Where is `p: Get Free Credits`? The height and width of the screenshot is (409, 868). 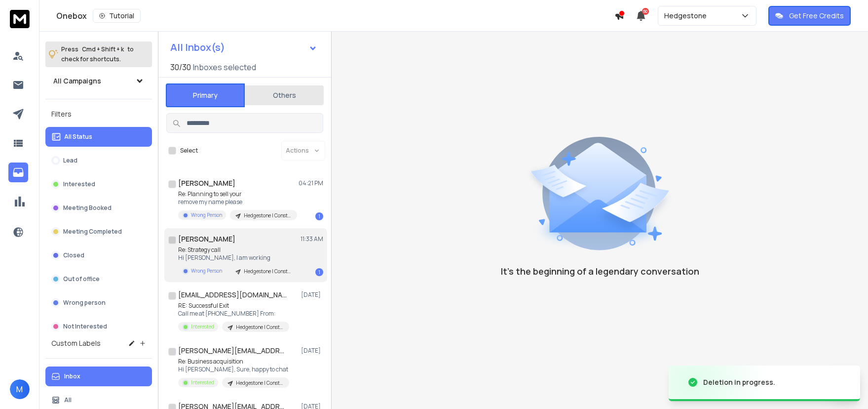 p: Get Free Credits is located at coordinates (816, 16).